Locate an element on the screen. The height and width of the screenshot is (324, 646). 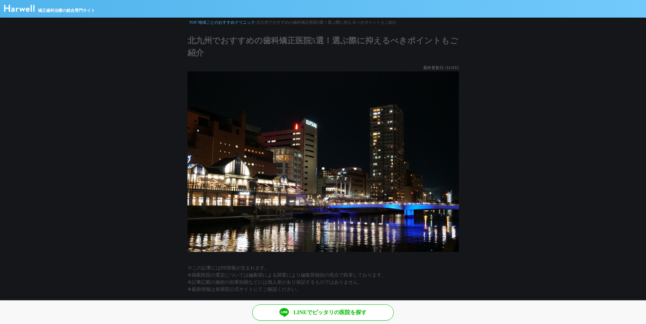
p: ※この記事にはPR情報が含まれます。 ※掲載医院の選定については編集部による調査により編集部独自の視点で執筆しております。 ※記事記載の施術の効果効能などには個人差があり保証するものではありませ... is located at coordinates (323, 279).